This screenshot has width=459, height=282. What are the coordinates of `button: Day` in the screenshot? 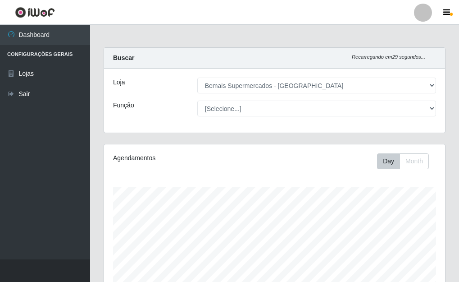 It's located at (389, 161).